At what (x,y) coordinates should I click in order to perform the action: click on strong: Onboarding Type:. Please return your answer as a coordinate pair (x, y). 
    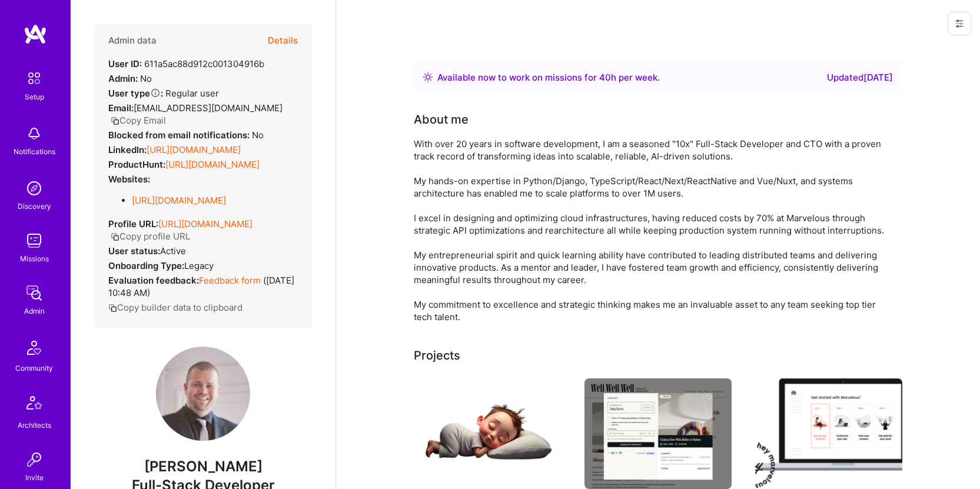
    Looking at the image, I should click on (146, 266).